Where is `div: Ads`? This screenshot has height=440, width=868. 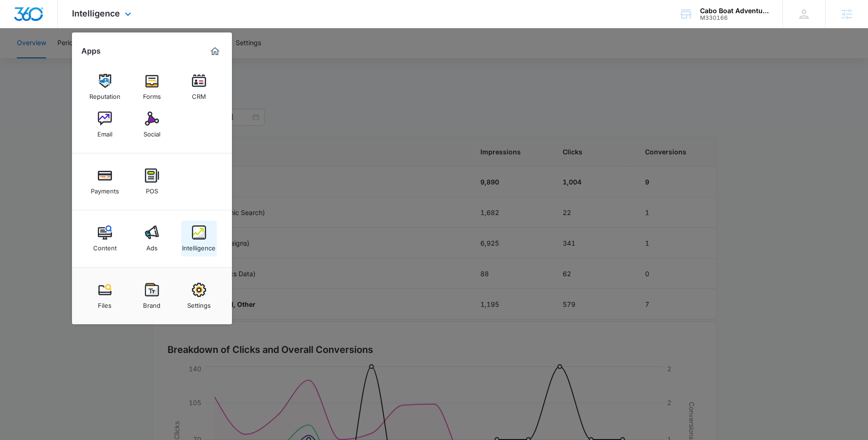 div: Ads is located at coordinates (152, 246).